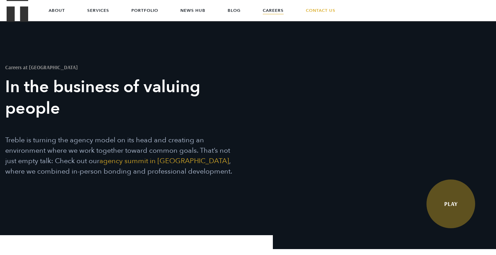 The width and height of the screenshot is (496, 255). Describe the element at coordinates (451, 204) in the screenshot. I see `a: Watch Video` at that location.